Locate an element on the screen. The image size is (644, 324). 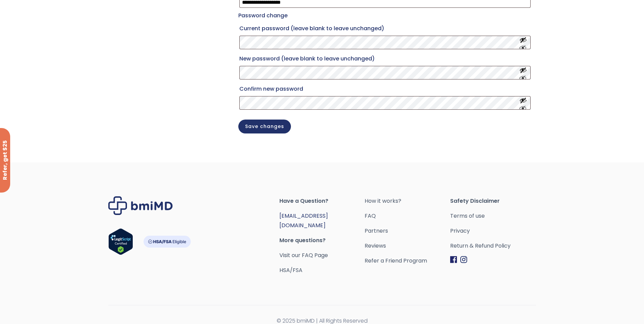
img: HSA-FSA is located at coordinates (167, 242).